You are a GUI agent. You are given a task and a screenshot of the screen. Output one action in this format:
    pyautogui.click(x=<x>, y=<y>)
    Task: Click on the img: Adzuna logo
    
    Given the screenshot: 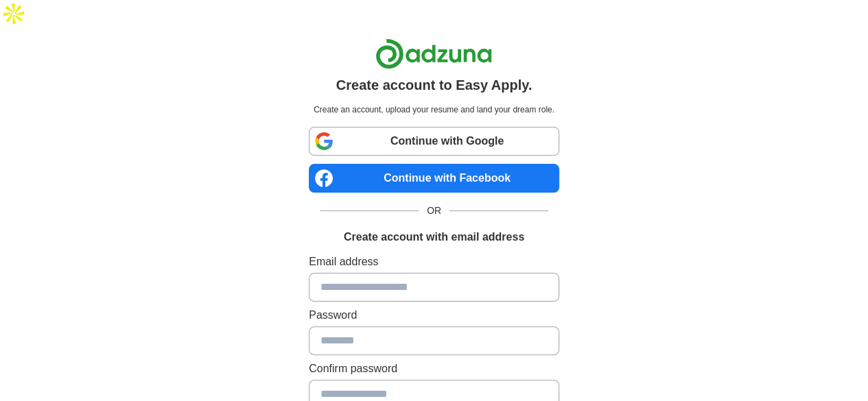 What is the action you would take?
    pyautogui.click(x=433, y=54)
    